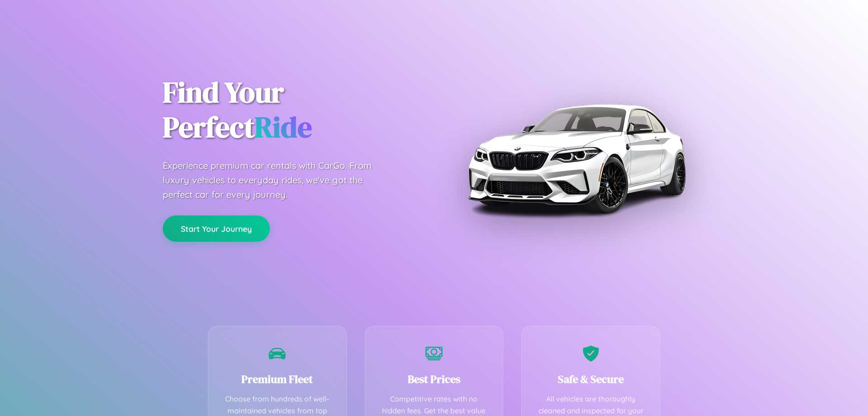 Image resolution: width=868 pixels, height=416 pixels. I want to click on button: Start Your Journey, so click(216, 229).